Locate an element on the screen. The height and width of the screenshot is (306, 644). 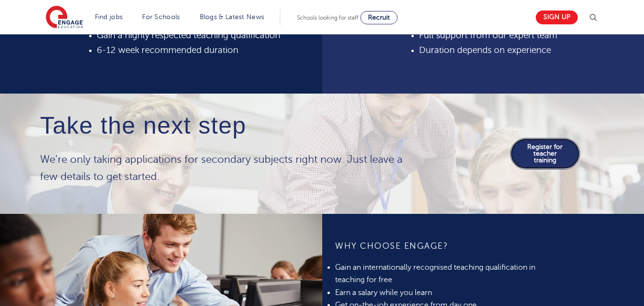
li: Gain an internationally recognised teaching qualification in teaching for free is located at coordinates (441, 273).